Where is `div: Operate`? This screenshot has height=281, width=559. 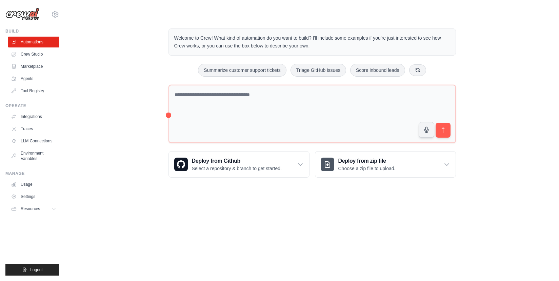
div: Operate is located at coordinates (32, 106).